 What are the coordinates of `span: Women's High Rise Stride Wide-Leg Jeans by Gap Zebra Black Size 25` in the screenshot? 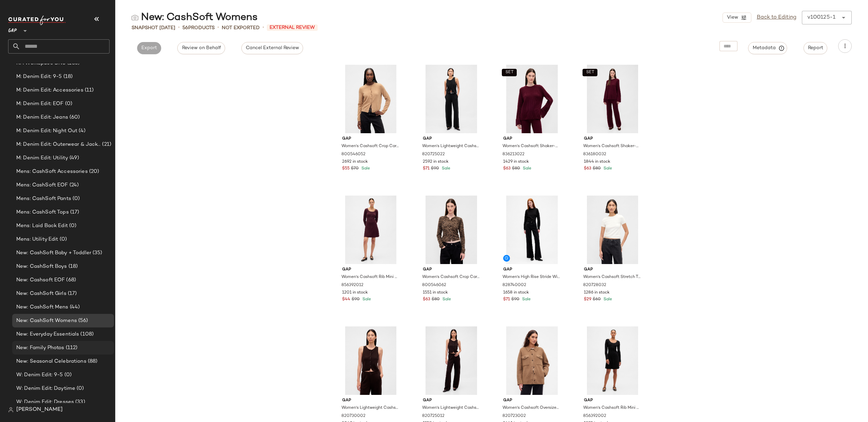 It's located at (531, 277).